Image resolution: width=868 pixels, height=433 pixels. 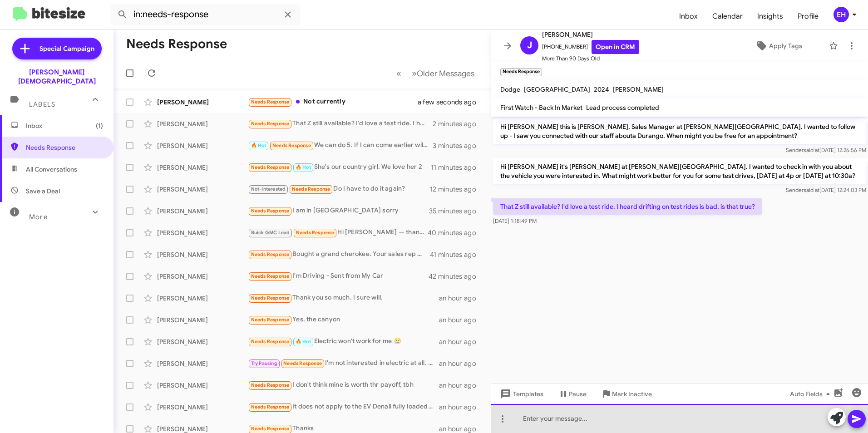 What do you see at coordinates (343, 320) in the screenshot?
I see `div: Yes, the canyon` at bounding box center [343, 320].